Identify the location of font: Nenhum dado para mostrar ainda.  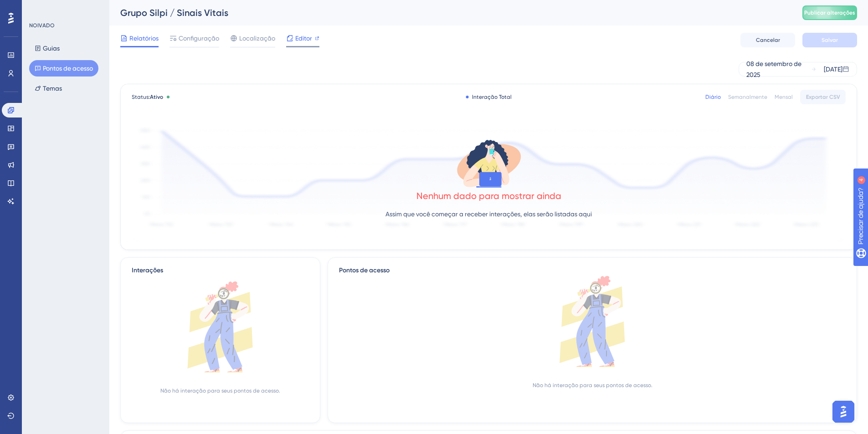
(489, 196).